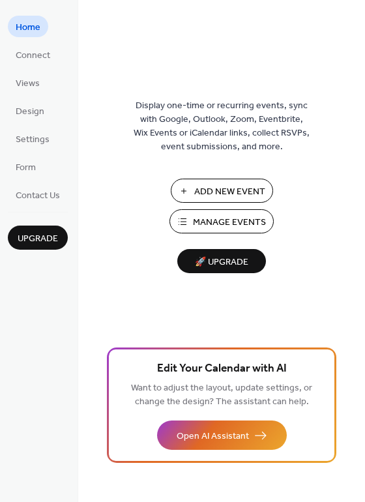  Describe the element at coordinates (38, 239) in the screenshot. I see `span: Upgrade` at that location.